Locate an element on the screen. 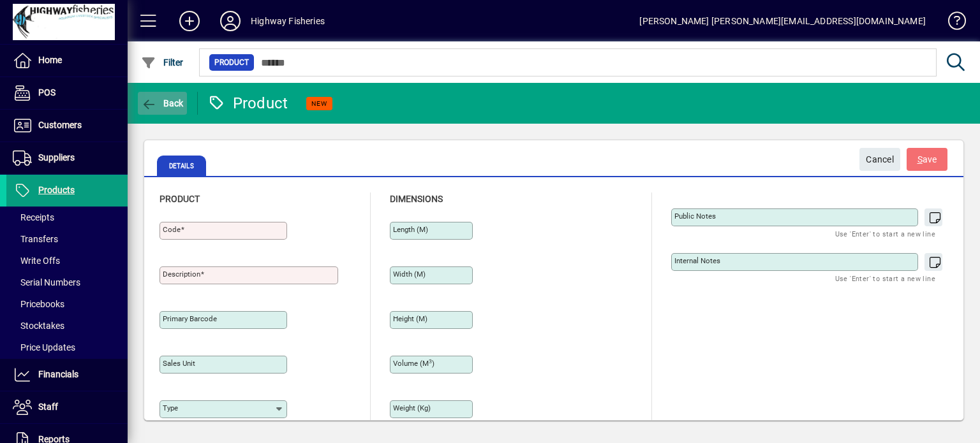 This screenshot has width=980, height=443. a: Financials is located at coordinates (67, 375).